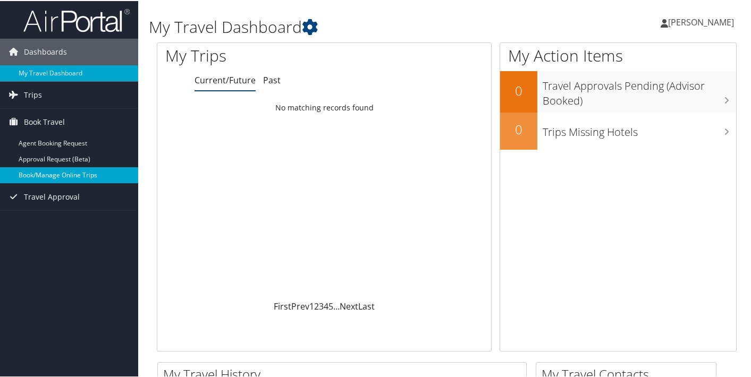 The image size is (751, 377). What do you see at coordinates (618, 90) in the screenshot?
I see `a: 0Travel Approvals Pending (Advisor Booked)` at bounding box center [618, 90].